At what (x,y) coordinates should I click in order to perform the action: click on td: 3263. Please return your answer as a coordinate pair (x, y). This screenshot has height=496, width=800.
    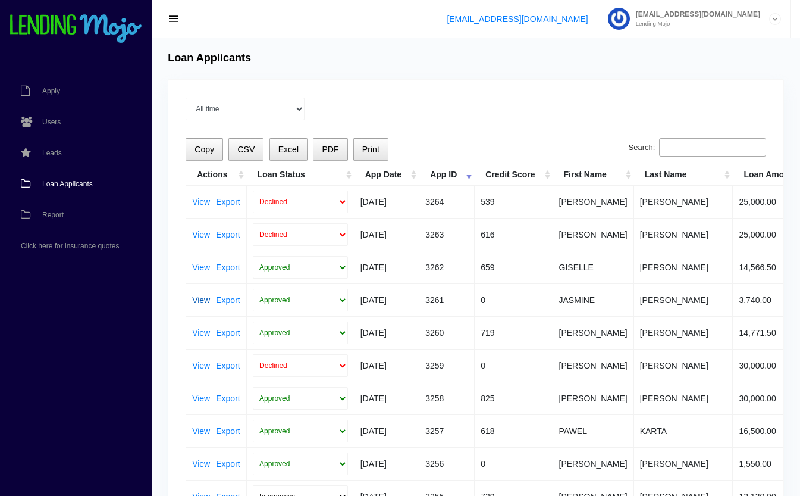
    Looking at the image, I should click on (447, 234).